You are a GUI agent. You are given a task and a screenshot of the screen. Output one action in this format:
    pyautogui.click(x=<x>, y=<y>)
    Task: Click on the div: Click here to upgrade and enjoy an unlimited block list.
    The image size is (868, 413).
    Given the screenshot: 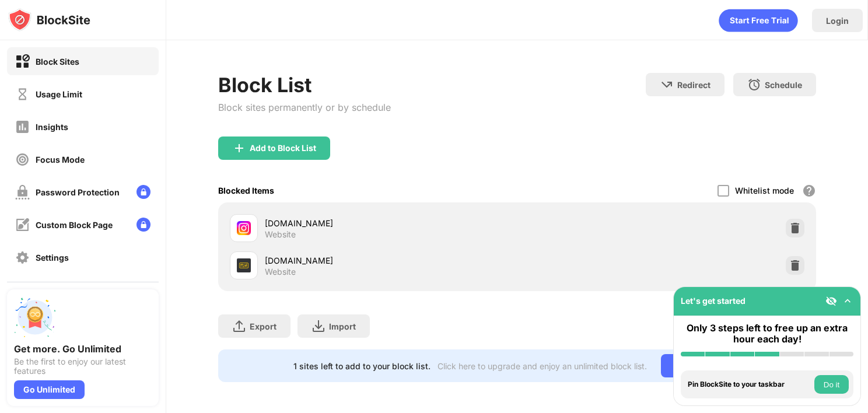 What is the action you would take?
    pyautogui.click(x=542, y=366)
    